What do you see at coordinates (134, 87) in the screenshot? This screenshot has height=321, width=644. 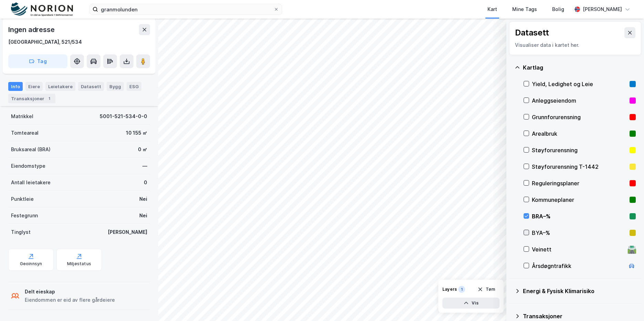 I see `div: ESG` at bounding box center [134, 87].